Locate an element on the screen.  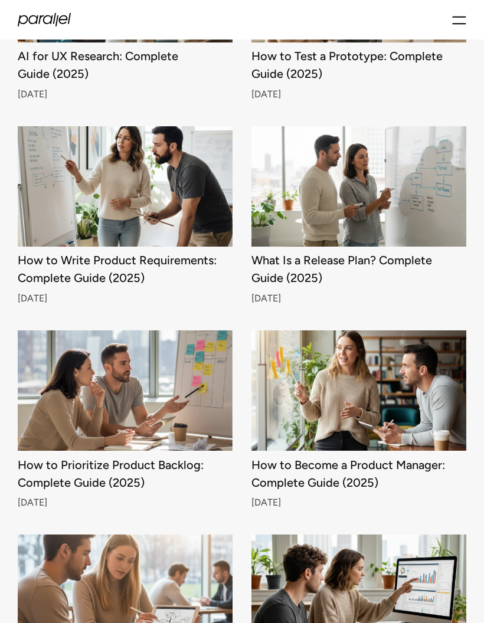
a: home is located at coordinates (44, 19).